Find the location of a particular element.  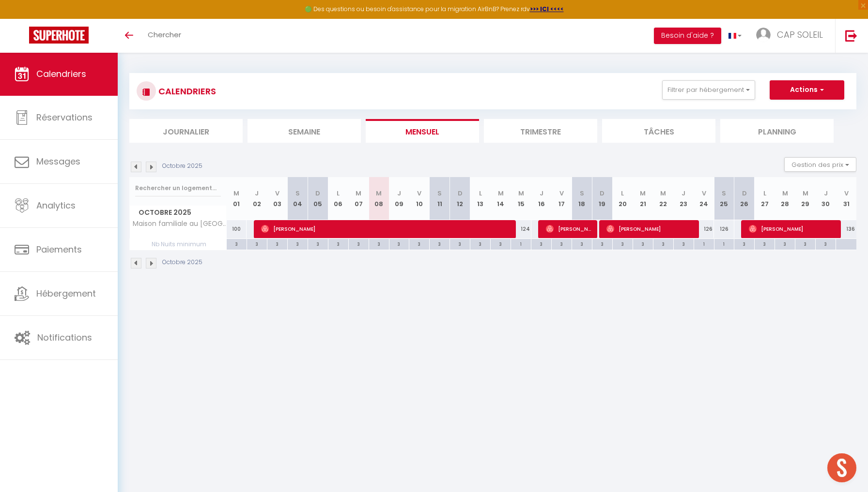

p: Octobre 2025 is located at coordinates (182, 263).